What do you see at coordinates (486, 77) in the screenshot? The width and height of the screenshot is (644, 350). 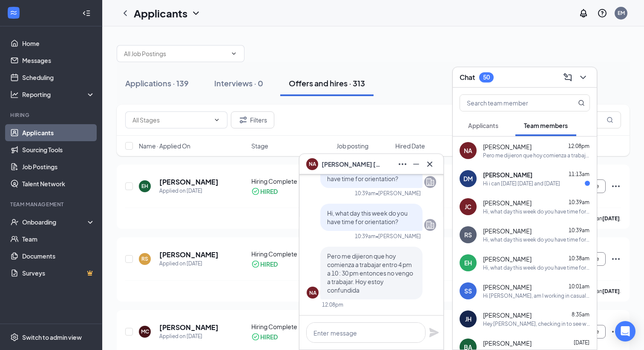 I see `div: 50` at bounding box center [486, 77].